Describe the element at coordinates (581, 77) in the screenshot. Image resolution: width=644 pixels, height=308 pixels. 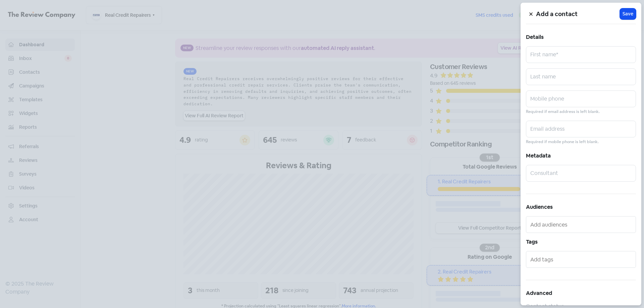
I see `input: Last name` at that location.